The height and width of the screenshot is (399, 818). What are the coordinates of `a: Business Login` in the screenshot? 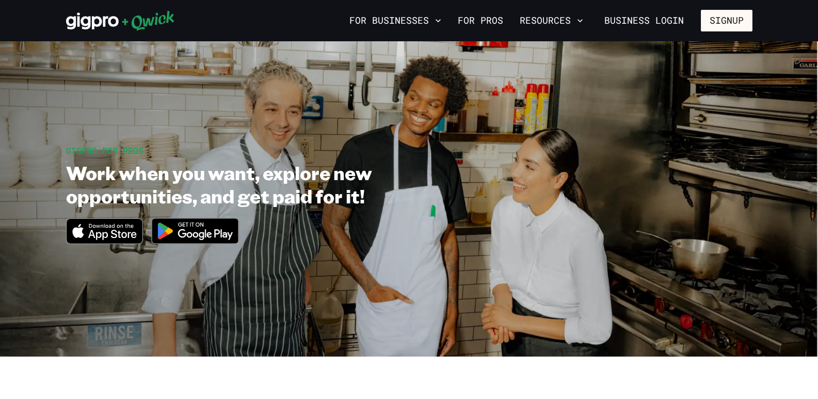 It's located at (644, 21).